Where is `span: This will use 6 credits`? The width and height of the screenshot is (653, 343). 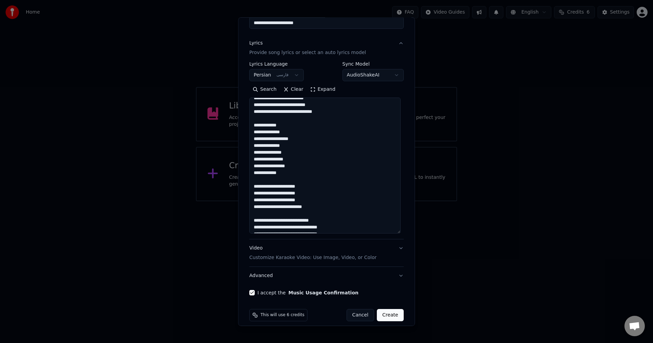
span: This will use 6 credits is located at coordinates (282, 315).